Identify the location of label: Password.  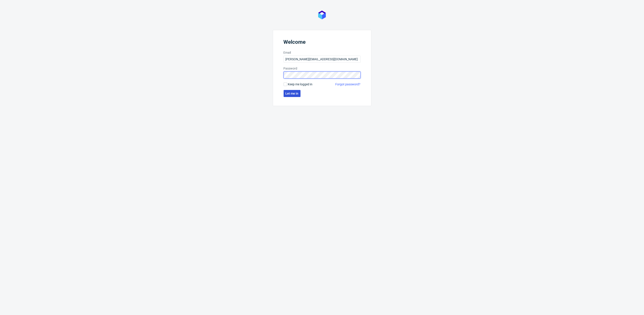
(322, 68).